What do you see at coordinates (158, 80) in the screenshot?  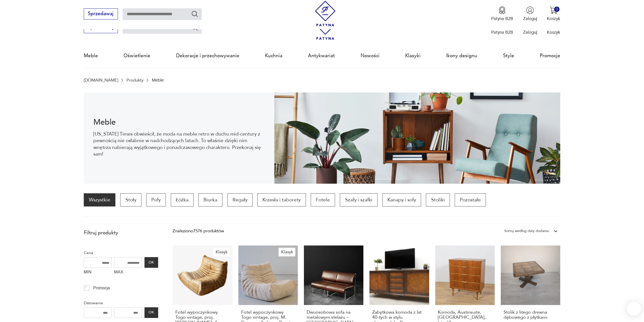 I see `p: Meble` at bounding box center [158, 80].